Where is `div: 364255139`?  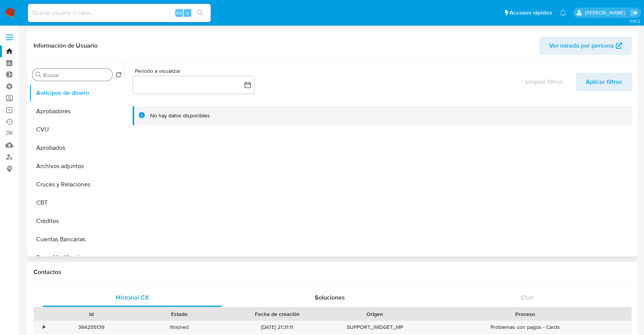
div: 364255139 is located at coordinates (91, 327).